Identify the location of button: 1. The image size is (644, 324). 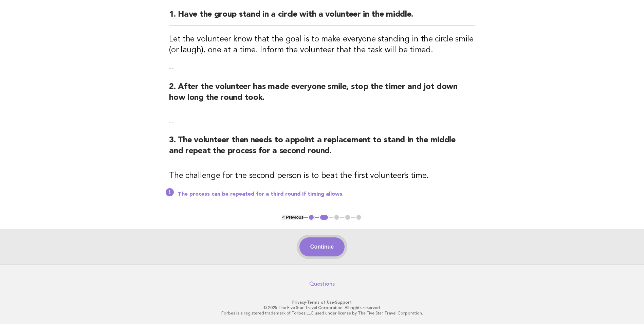
(312, 217).